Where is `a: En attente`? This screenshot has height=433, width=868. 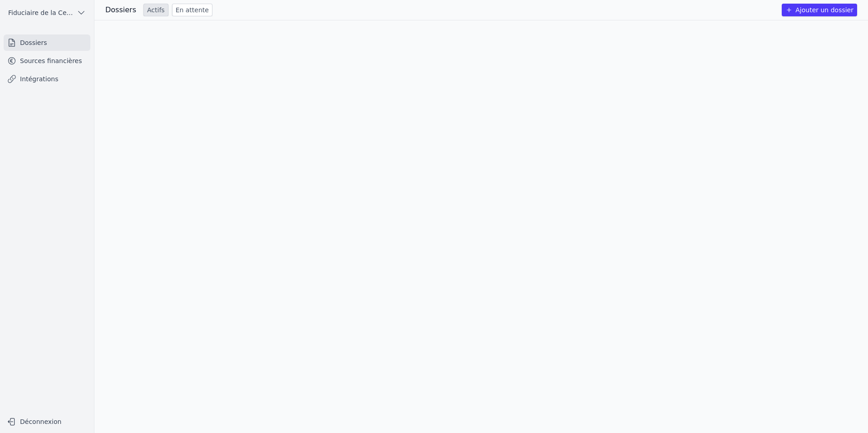 a: En attente is located at coordinates (192, 10).